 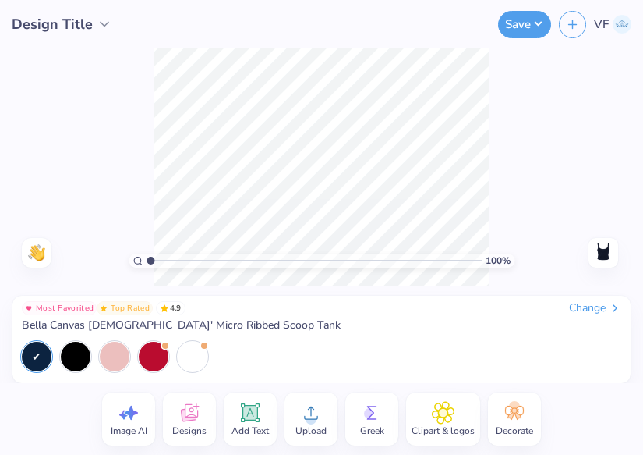 I want to click on div: Change, so click(x=595, y=308).